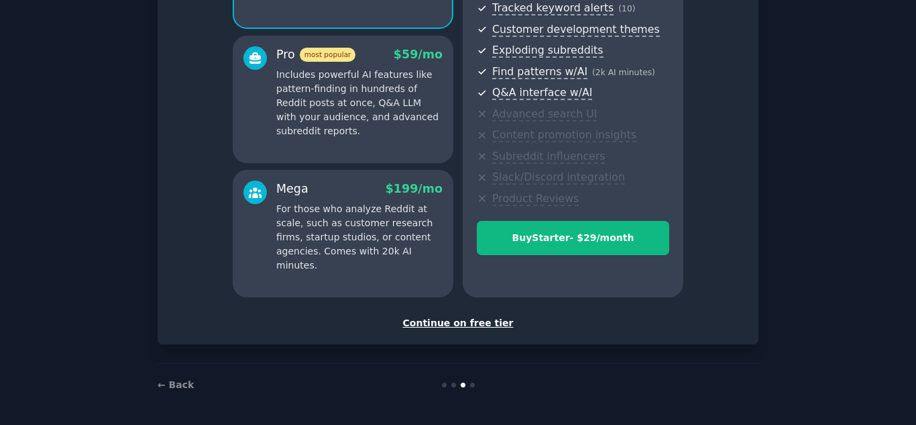  I want to click on span: Customer development themes, so click(576, 30).